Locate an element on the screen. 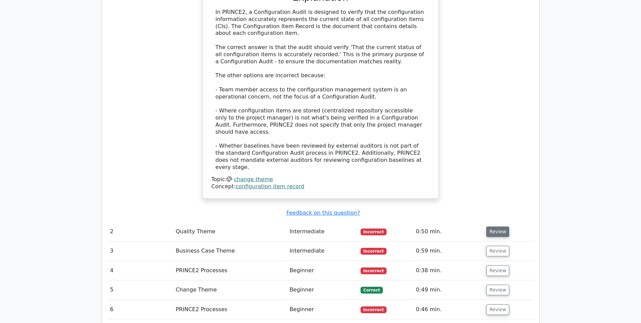  td: 6 is located at coordinates (140, 309).